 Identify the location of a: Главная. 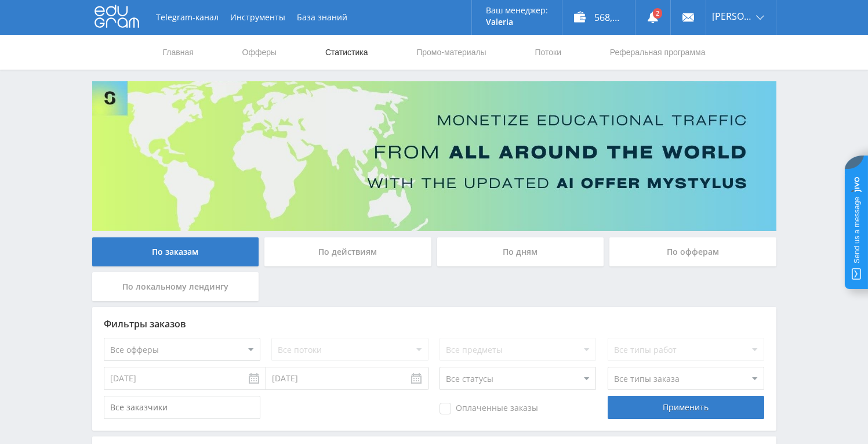
(178, 52).